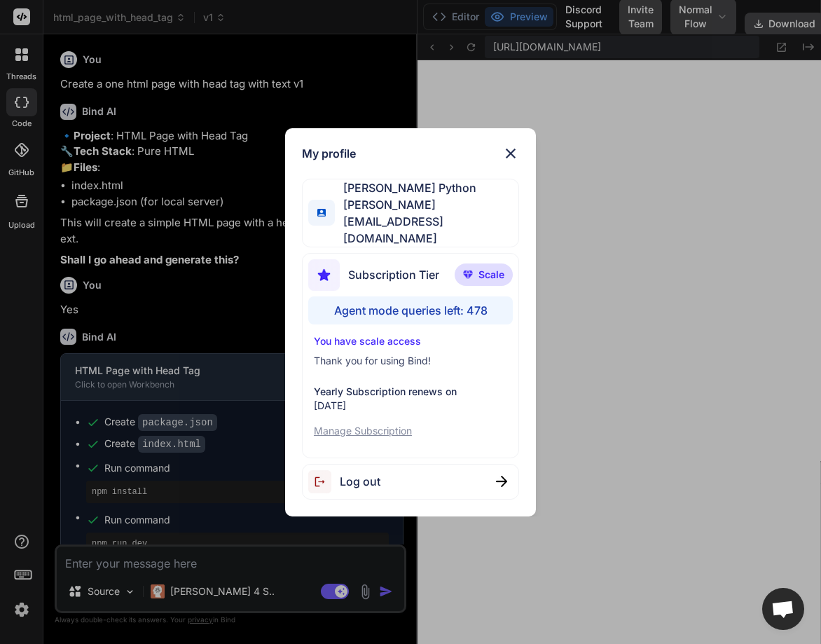 The width and height of the screenshot is (821, 644). I want to click on p: You have scale access, so click(410, 342).